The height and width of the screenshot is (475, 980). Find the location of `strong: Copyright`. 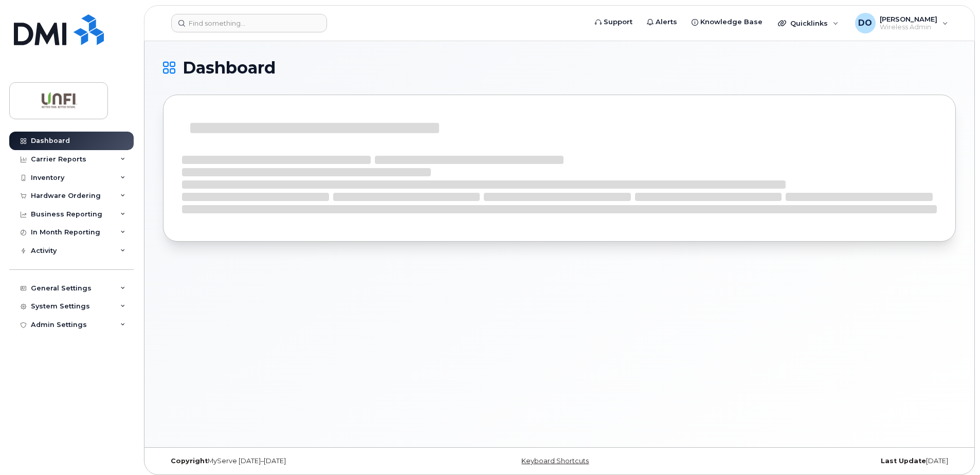

strong: Copyright is located at coordinates (189, 461).